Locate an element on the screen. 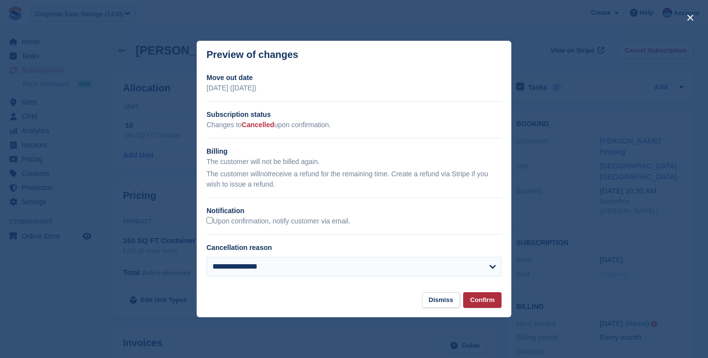  span: Cancelled is located at coordinates (258, 125).